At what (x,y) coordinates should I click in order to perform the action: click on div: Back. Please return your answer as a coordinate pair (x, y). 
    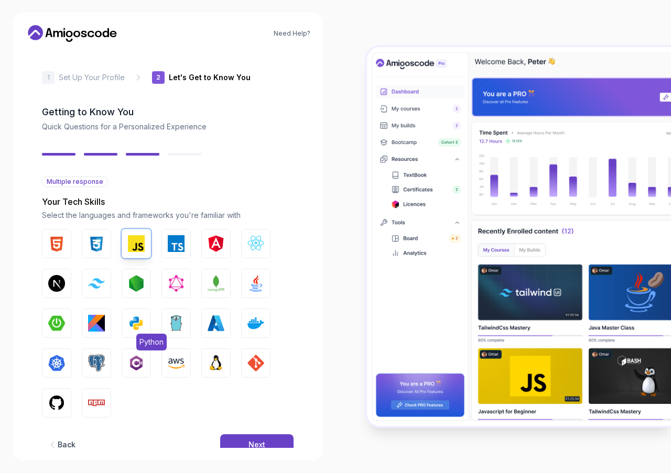
    Looking at the image, I should click on (67, 445).